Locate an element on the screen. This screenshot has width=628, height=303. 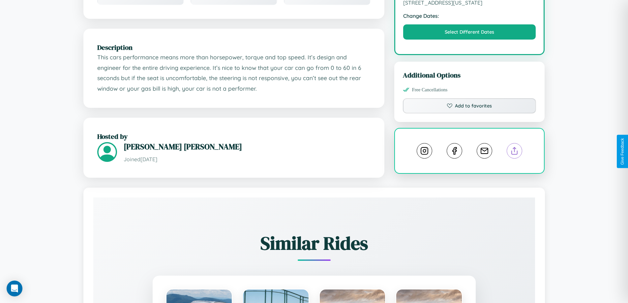
div: Give Feedback is located at coordinates (622, 151).